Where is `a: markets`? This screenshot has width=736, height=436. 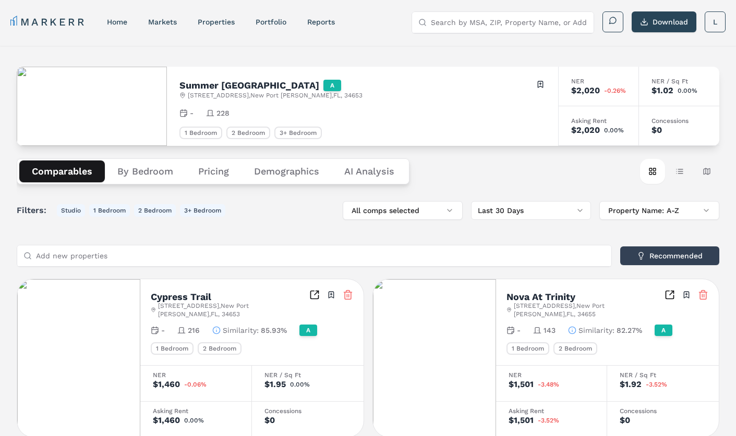 a: markets is located at coordinates (162, 22).